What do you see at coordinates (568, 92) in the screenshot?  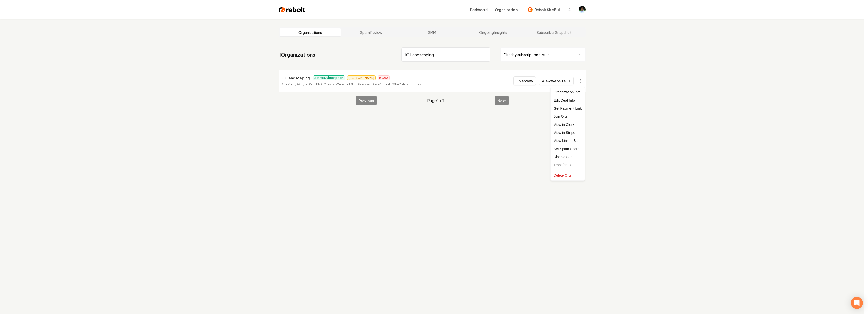 I see `div: Organization Info` at bounding box center [568, 92].